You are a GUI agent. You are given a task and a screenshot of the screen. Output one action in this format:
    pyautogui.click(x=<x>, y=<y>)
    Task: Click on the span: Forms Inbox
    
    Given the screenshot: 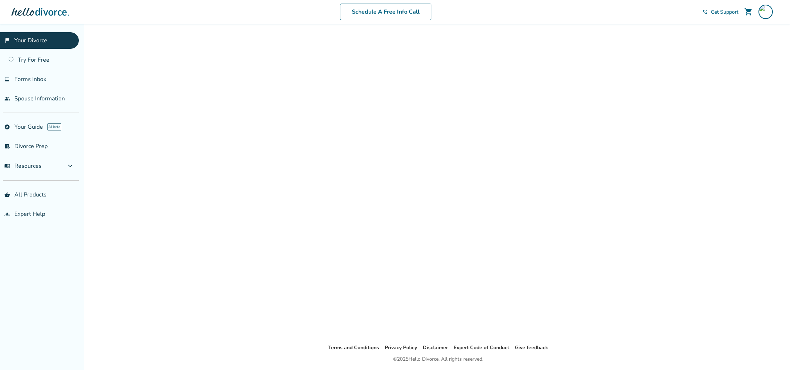 What is the action you would take?
    pyautogui.click(x=30, y=79)
    